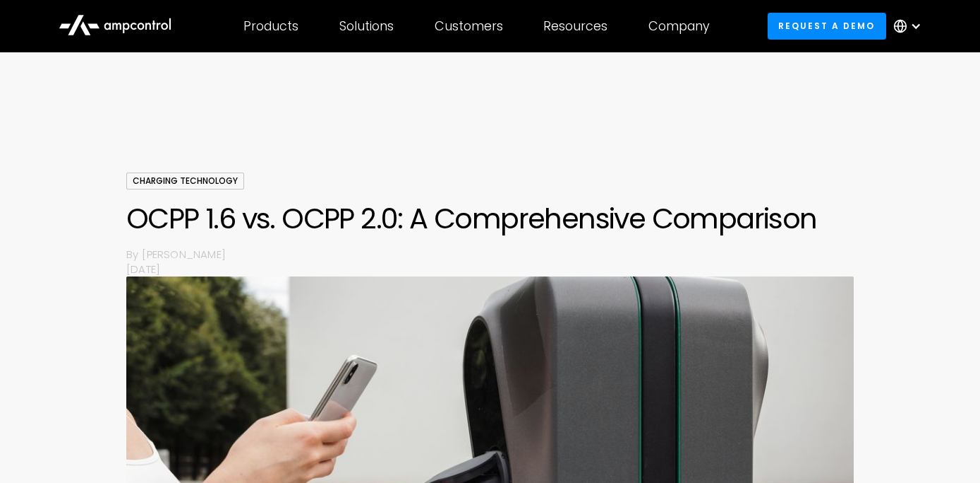  I want to click on a: Request a demo, so click(827, 25).